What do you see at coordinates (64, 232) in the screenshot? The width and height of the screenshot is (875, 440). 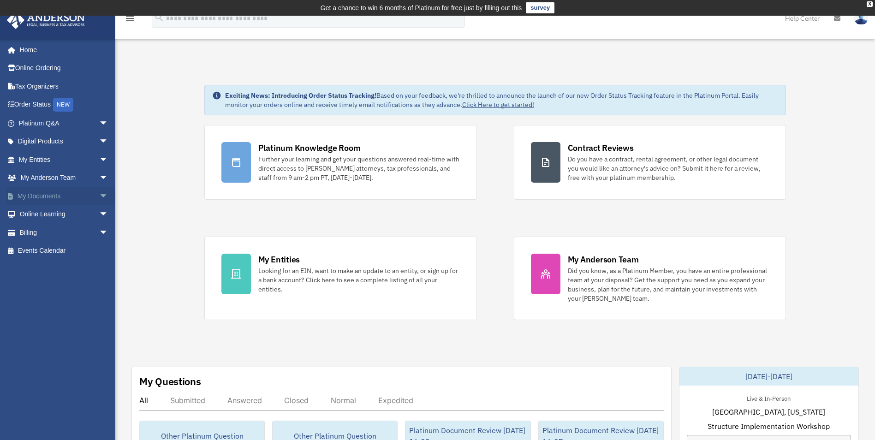 I see `a: Billingarrow_drop_down` at bounding box center [64, 232].